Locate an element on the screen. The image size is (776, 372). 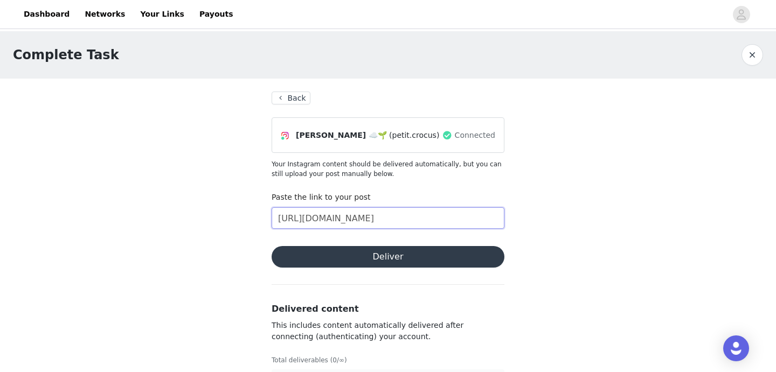
span: (petit.crocus) is located at coordinates (414, 135).